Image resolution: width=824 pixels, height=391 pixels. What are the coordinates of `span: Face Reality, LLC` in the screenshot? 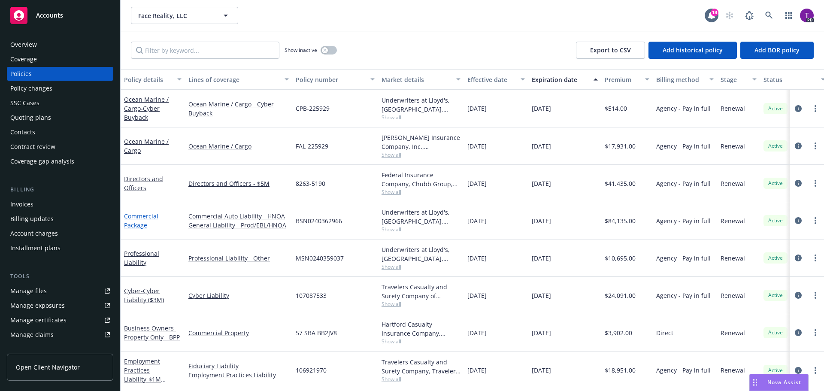 It's located at (175, 15).